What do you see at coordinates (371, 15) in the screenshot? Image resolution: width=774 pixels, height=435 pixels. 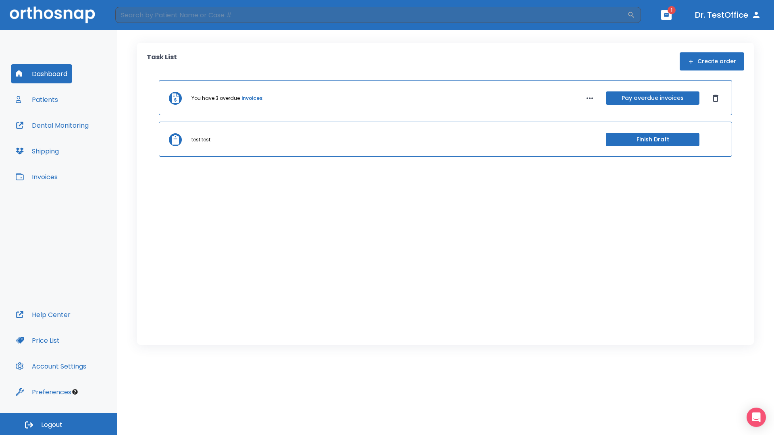 I see `input: Search by Patient Name or Case #` at bounding box center [371, 15].